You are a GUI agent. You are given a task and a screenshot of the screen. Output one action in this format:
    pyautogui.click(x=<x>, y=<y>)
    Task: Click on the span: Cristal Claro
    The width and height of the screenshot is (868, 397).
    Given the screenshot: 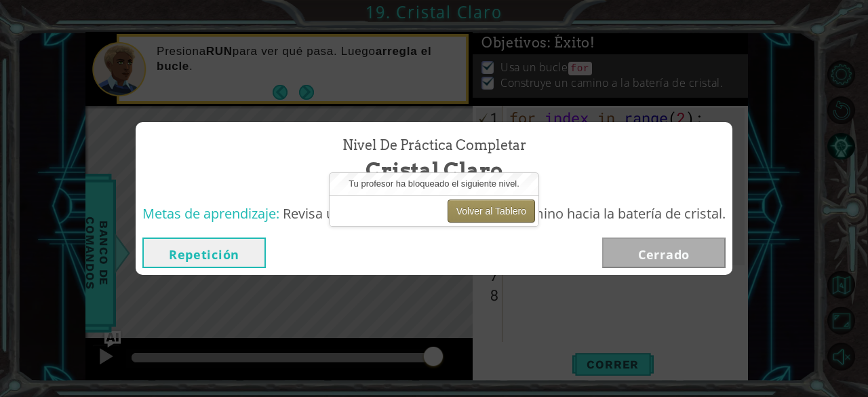 What is the action you would take?
    pyautogui.click(x=434, y=169)
    